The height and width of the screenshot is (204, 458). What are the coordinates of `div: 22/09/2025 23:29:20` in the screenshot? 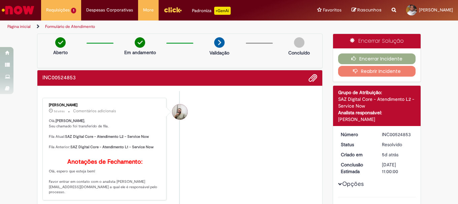 It's located at (397, 155).